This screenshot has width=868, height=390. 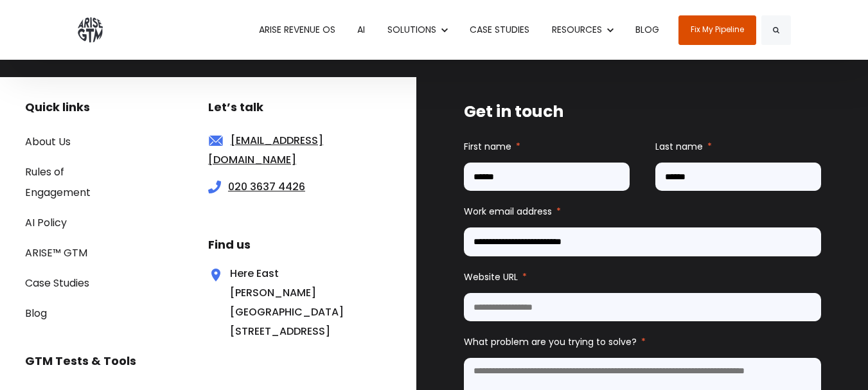 I want to click on span: Show submenu for RESOURCES, so click(x=552, y=23).